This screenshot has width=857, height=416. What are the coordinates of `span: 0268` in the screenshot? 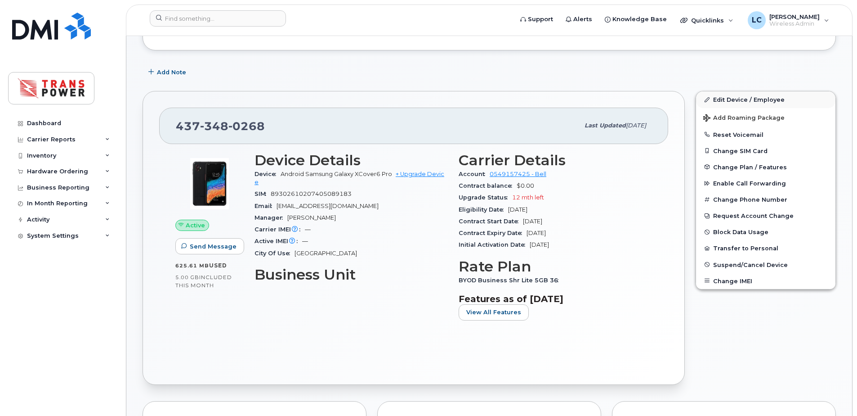 It's located at (246, 126).